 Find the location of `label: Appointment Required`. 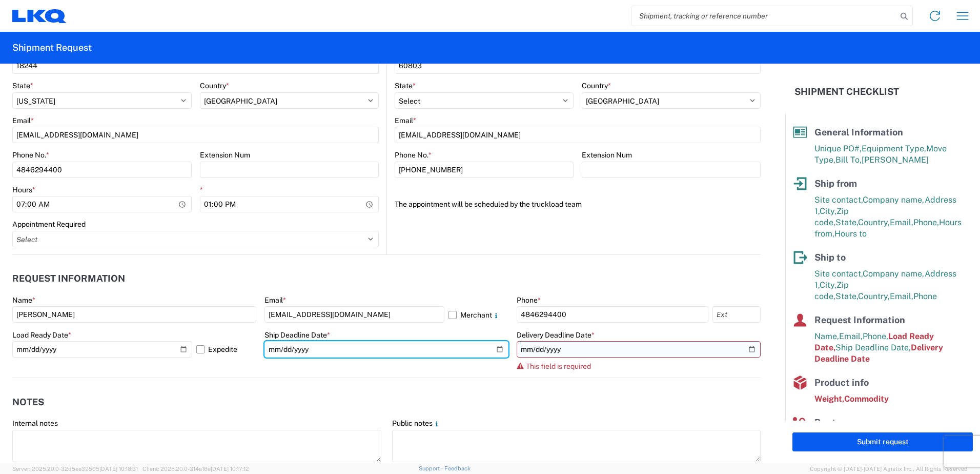

label: Appointment Required is located at coordinates (49, 224).